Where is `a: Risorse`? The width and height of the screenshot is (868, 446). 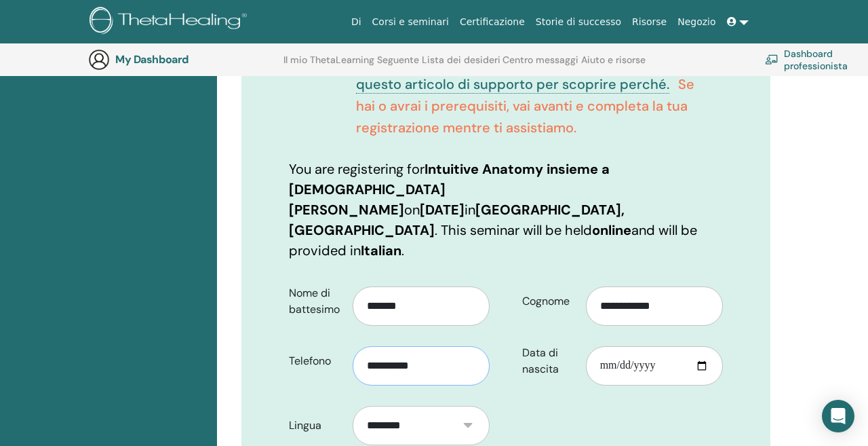
a: Risorse is located at coordinates (648, 22).